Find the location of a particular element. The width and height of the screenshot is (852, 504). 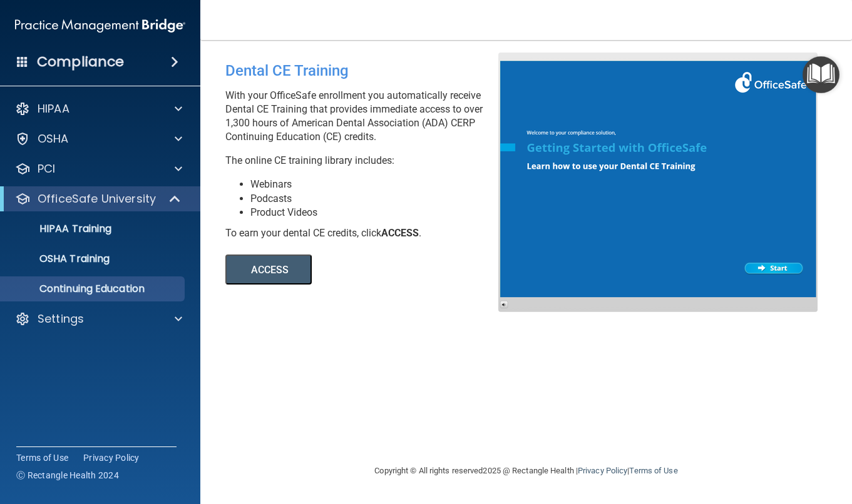

div: Copyright © All rights reserved 2025 @ Rectangle Health | | is located at coordinates (526, 471).